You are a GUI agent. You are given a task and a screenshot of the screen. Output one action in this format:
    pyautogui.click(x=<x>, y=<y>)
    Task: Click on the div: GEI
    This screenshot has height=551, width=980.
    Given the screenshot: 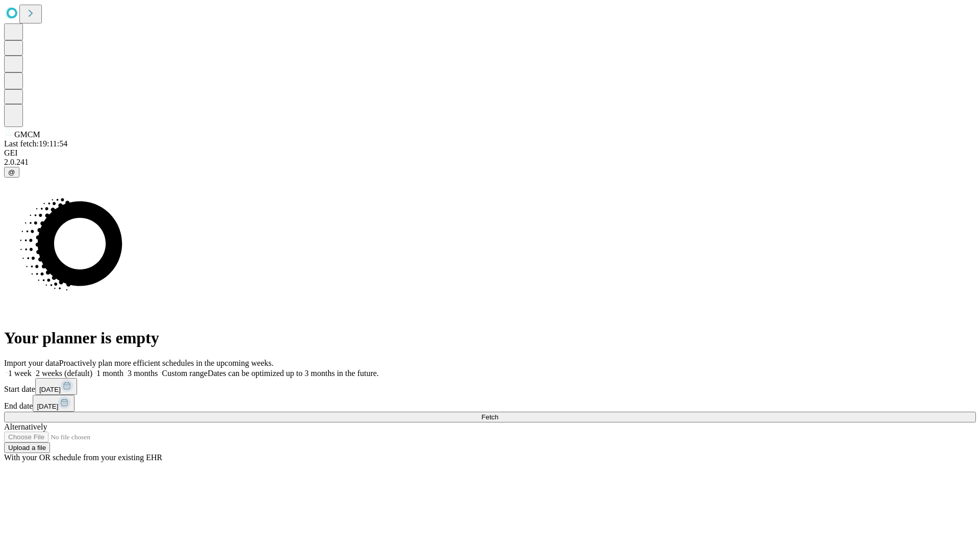 What is the action you would take?
    pyautogui.click(x=490, y=153)
    